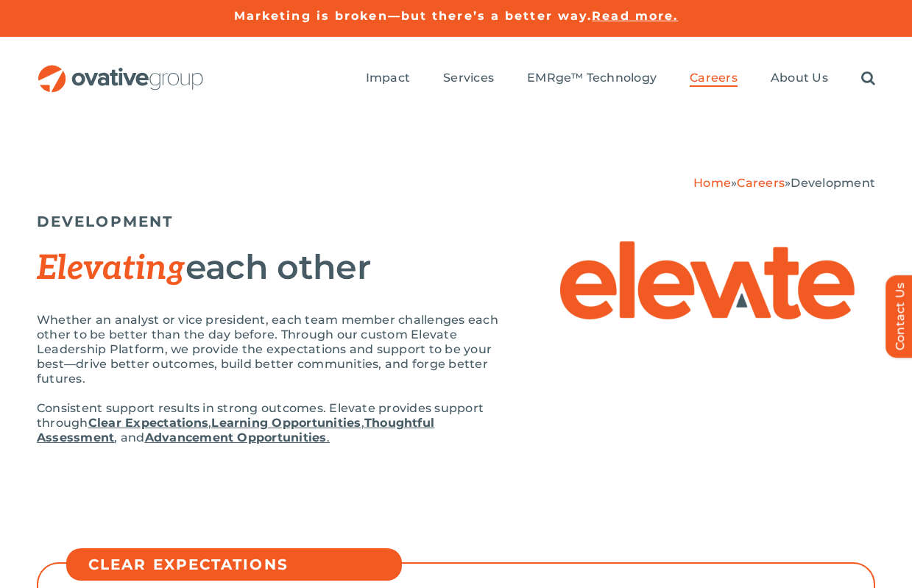 This screenshot has height=588, width=912. I want to click on img: Elevate – Elevate Logo, so click(708, 280).